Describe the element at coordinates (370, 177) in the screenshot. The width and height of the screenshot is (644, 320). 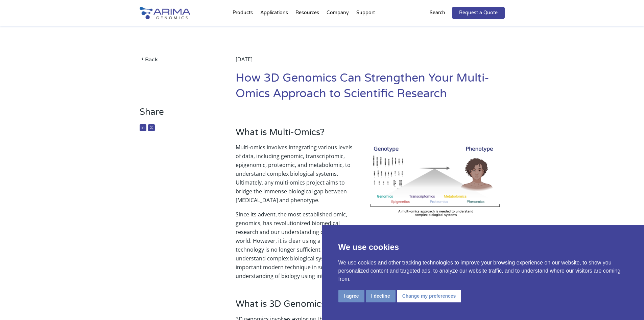
I see `p: Multi-omics involves integrating various levels of data, including genomic, transcriptomic, epige...` at that location.